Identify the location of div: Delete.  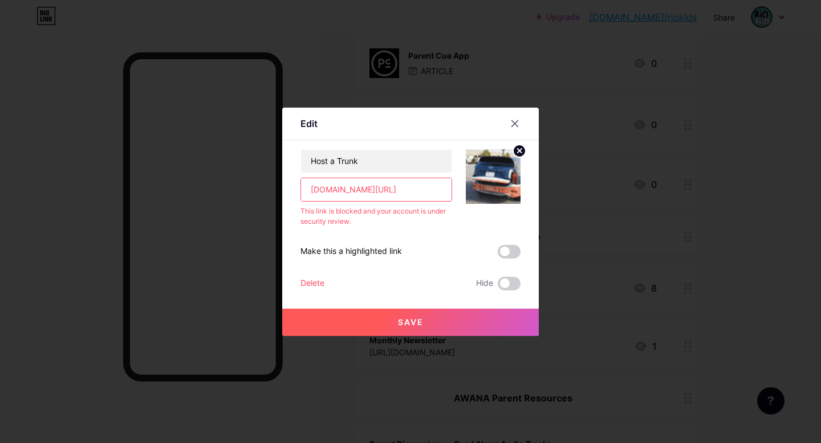
(312, 284).